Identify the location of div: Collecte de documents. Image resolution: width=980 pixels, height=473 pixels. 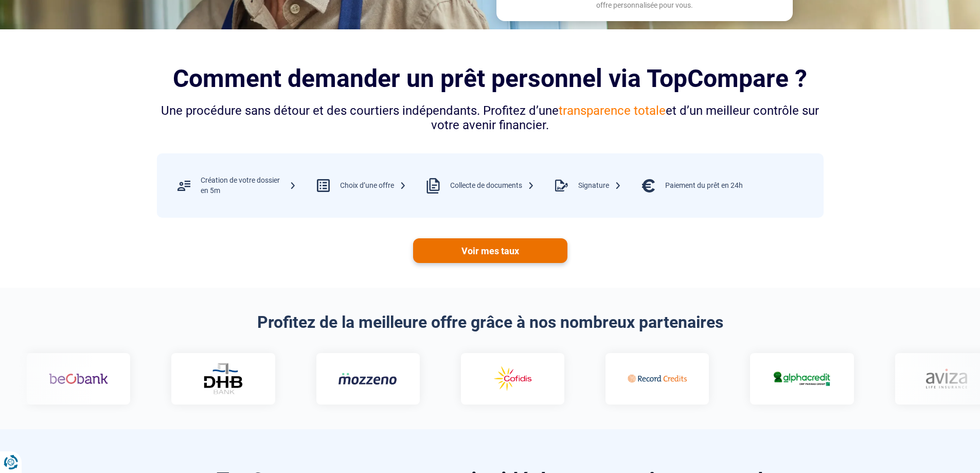
(492, 186).